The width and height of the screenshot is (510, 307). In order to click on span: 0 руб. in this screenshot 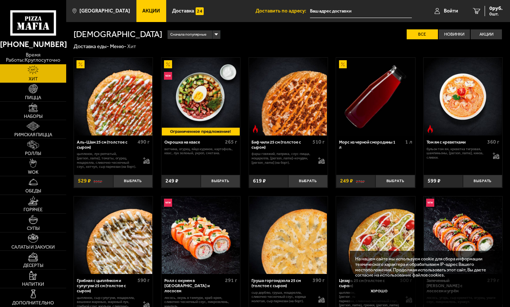, I will do `click(496, 8)`.